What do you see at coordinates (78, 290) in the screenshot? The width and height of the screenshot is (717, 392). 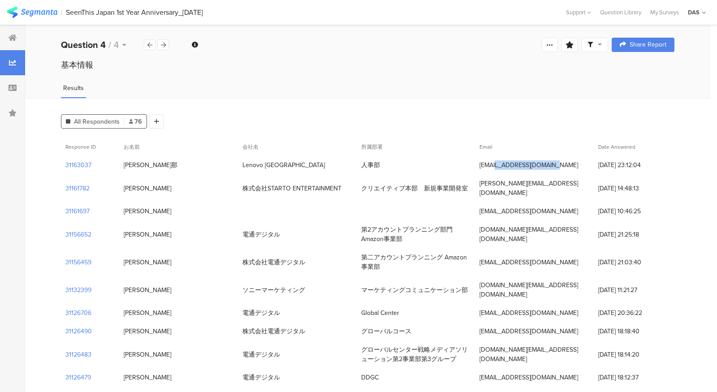 I see `section: 31132399` at bounding box center [78, 290].